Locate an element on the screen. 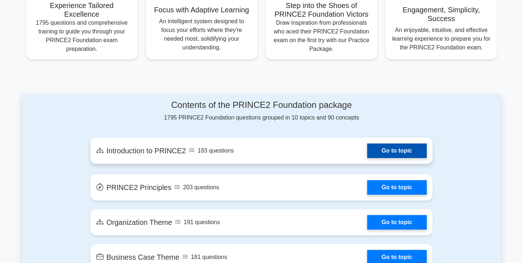  div: 1795 PRINCE2 Foundation questions grouped in 10 topics and 90 concepts is located at coordinates (261, 111).